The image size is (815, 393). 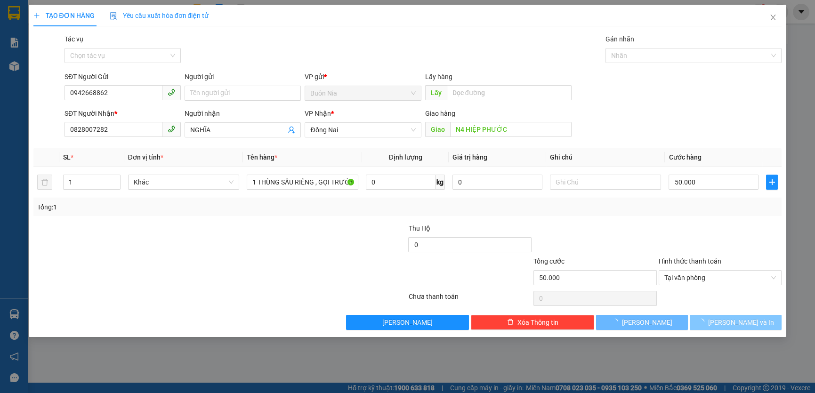 What do you see at coordinates (685, 157) in the screenshot?
I see `span: Cước hàng` at bounding box center [685, 157].